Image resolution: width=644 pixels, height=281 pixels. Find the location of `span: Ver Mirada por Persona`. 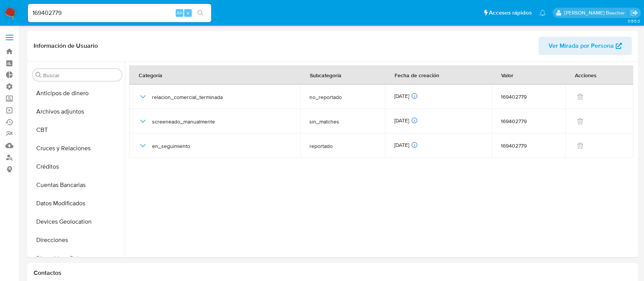

span: Ver Mirada por Persona is located at coordinates (581, 46).